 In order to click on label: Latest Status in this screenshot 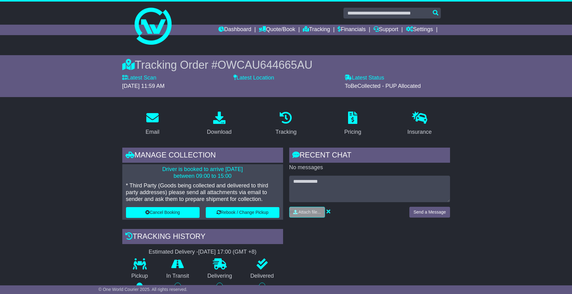, I will do `click(365, 78)`.